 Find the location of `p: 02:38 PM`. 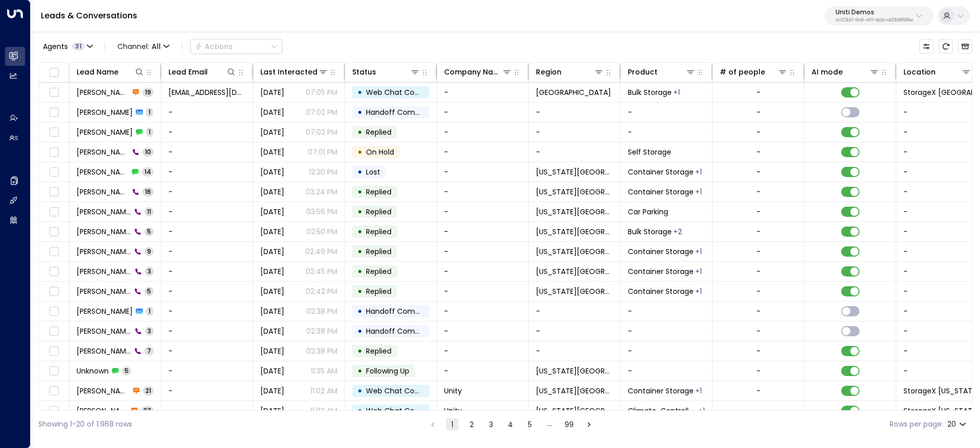

p: 02:38 PM is located at coordinates (322, 331).